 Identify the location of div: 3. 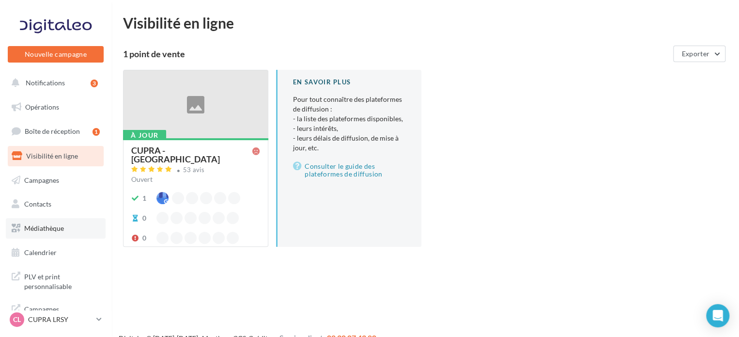
(94, 83).